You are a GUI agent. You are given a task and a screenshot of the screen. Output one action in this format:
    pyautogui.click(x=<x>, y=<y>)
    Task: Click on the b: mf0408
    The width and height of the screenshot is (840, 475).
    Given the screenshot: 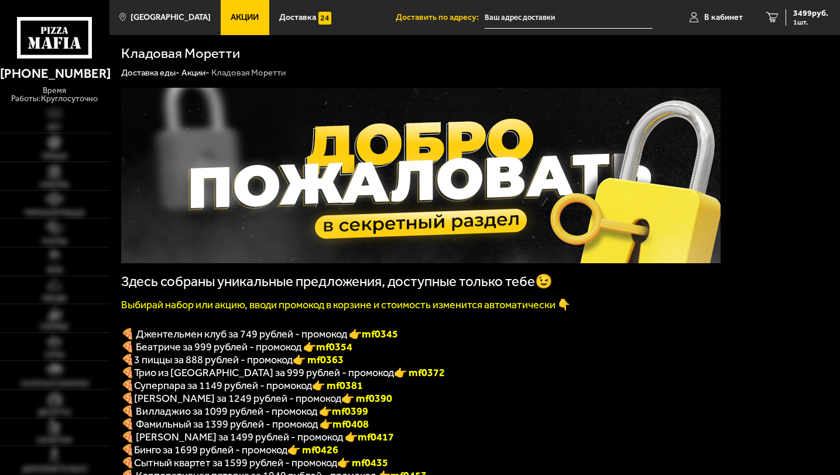 What is the action you would take?
    pyautogui.click(x=351, y=424)
    